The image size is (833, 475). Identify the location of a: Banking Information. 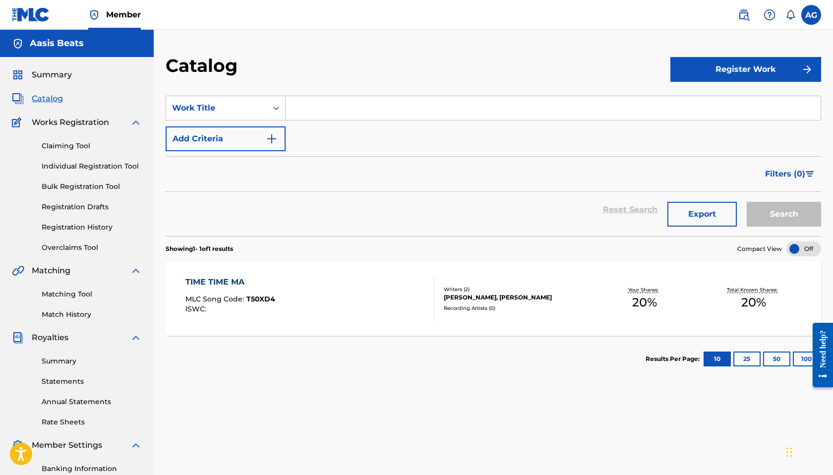
(92, 469).